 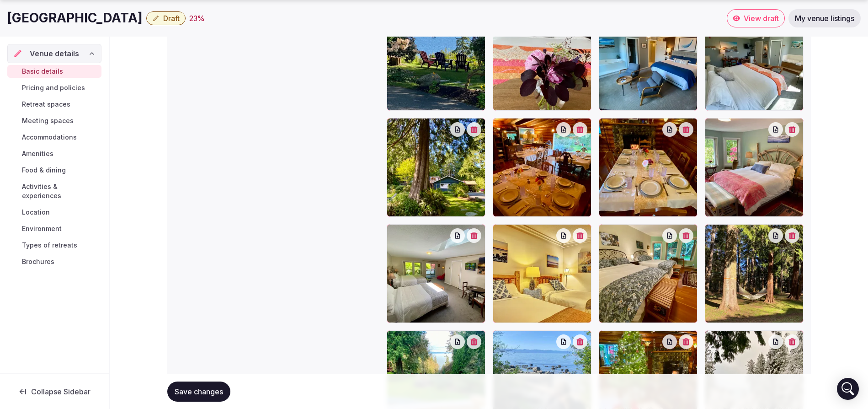 What do you see at coordinates (649, 62) in the screenshot?
I see `div: C25858F3-3A85-47FF-9AF1-F24AF275EC53_1_105_c.jpeg` at bounding box center [649, 62].